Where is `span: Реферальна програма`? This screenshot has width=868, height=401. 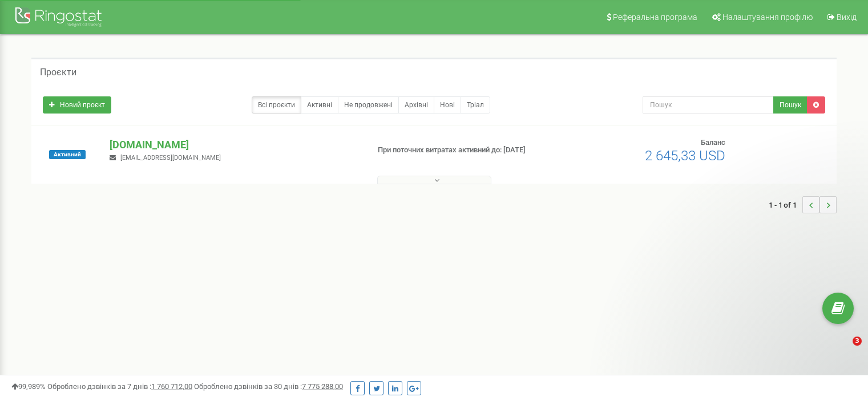 span: Реферальна програма is located at coordinates (655, 17).